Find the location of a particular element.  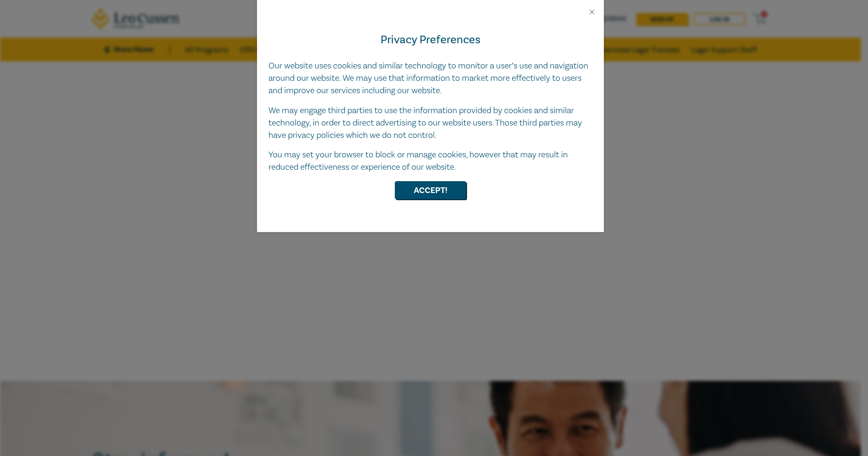

p: We may engage third parties to use the information provided by cookies and similar technology, in... is located at coordinates (431, 123).